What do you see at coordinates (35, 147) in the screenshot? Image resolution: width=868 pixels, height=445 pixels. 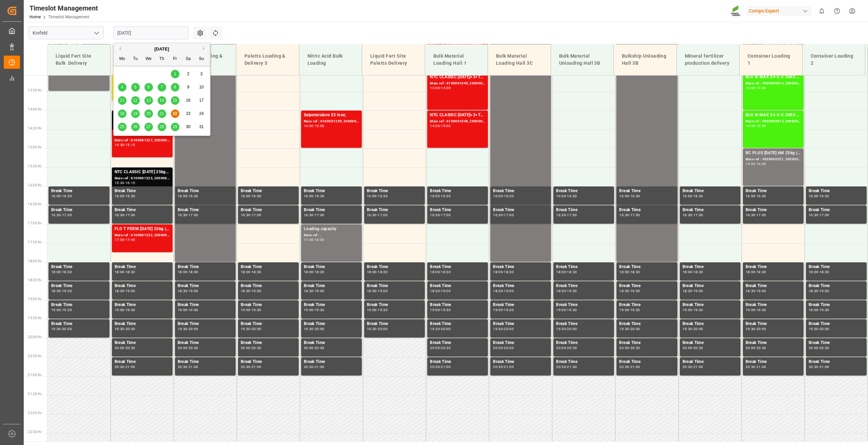 I see `span: 15:00 Hr` at bounding box center [35, 147].